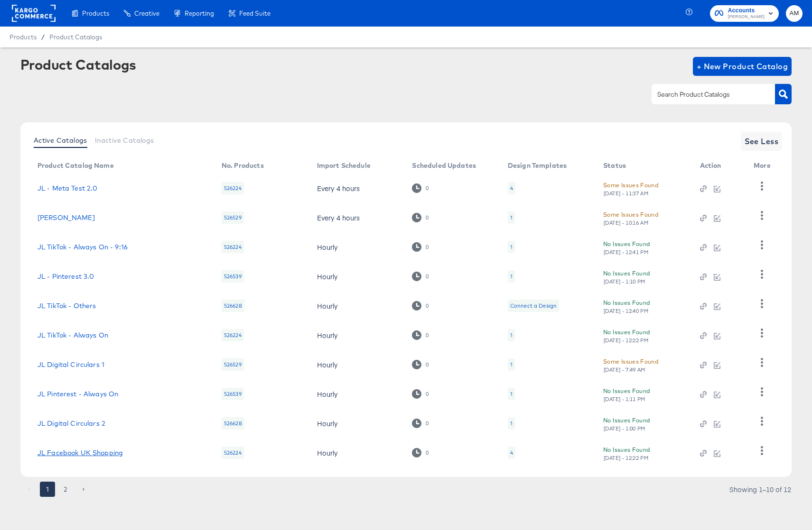 The height and width of the screenshot is (530, 812). Describe the element at coordinates (60, 141) in the screenshot. I see `span: Active Catalogs` at that location.